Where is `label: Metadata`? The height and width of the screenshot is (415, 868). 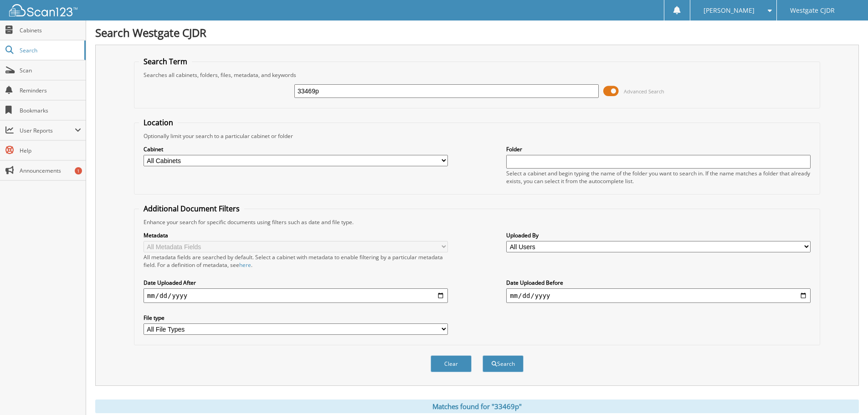 label: Metadata is located at coordinates (296, 235).